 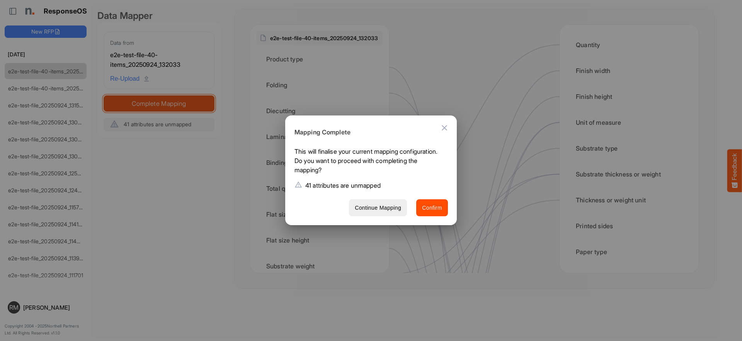 What do you see at coordinates (343, 185) in the screenshot?
I see `p: 41 attributes are unmapped` at bounding box center [343, 185].